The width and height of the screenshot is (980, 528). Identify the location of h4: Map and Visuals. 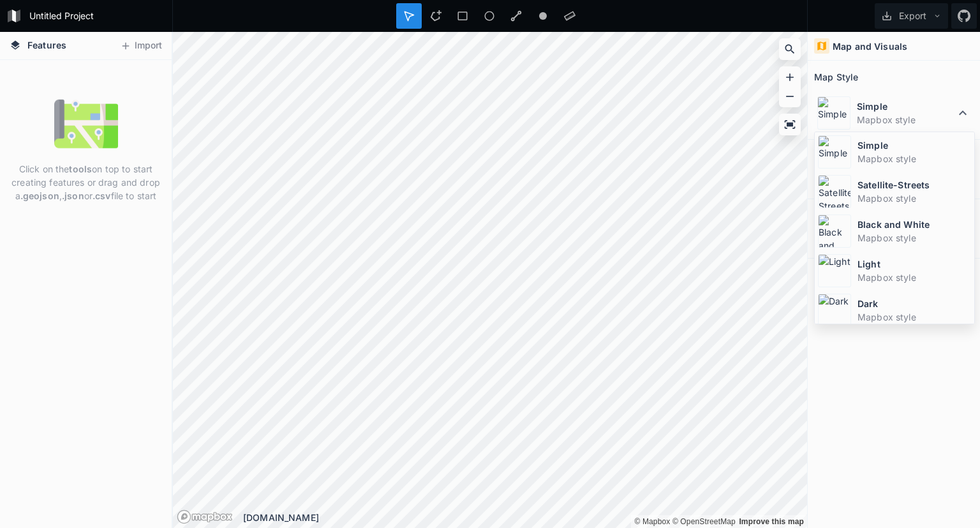
(870, 46).